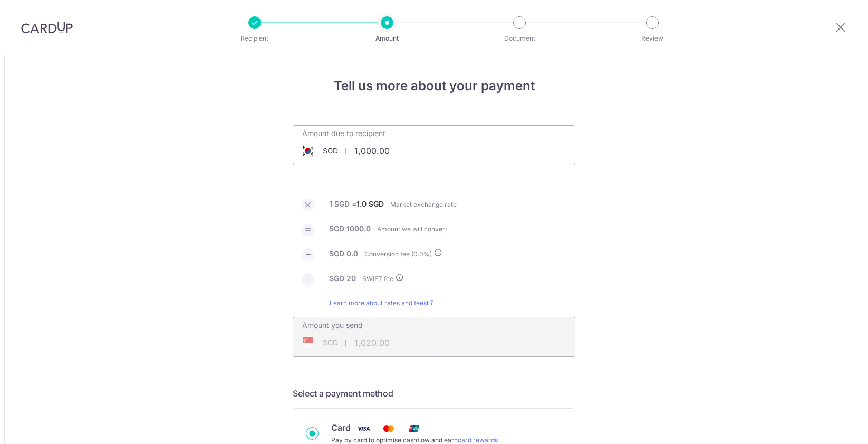 The image size is (868, 444). I want to click on label: Amount you send, so click(332, 325).